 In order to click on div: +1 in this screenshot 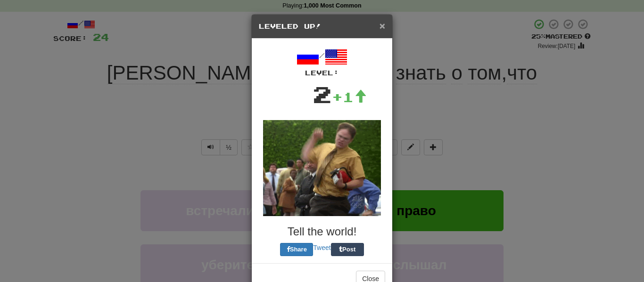, I will do `click(349, 97)`.